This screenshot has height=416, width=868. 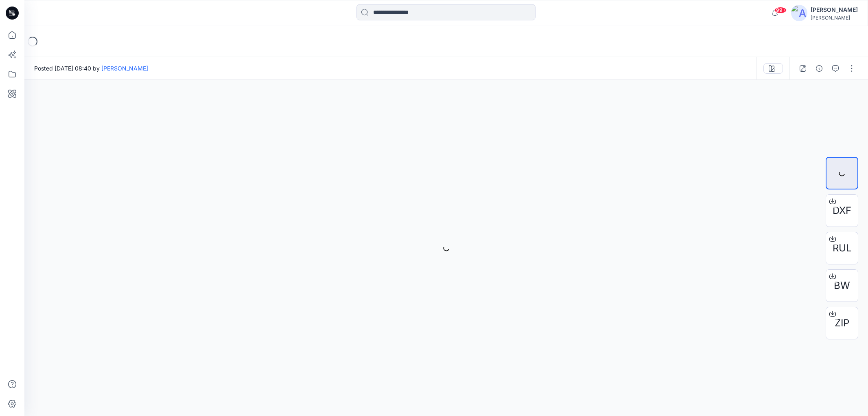 I want to click on span: 99+, so click(x=781, y=10).